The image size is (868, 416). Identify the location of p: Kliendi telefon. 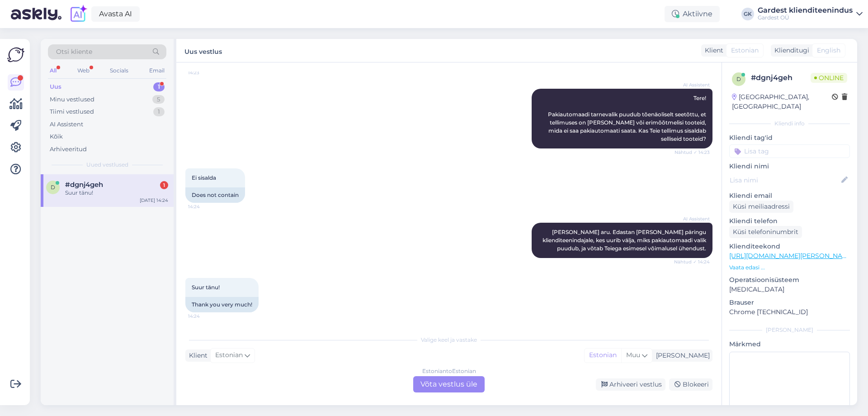
(790, 221).